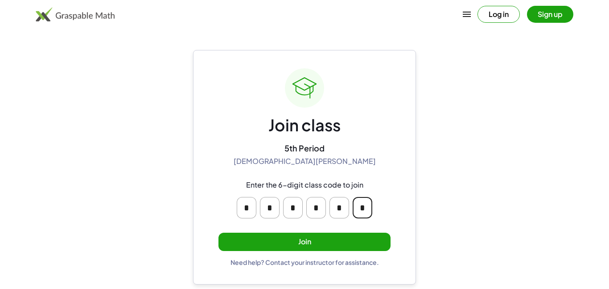 Image resolution: width=609 pixels, height=289 pixels. What do you see at coordinates (270, 207) in the screenshot?
I see `input: Please enter OTP character 2` at bounding box center [270, 207].